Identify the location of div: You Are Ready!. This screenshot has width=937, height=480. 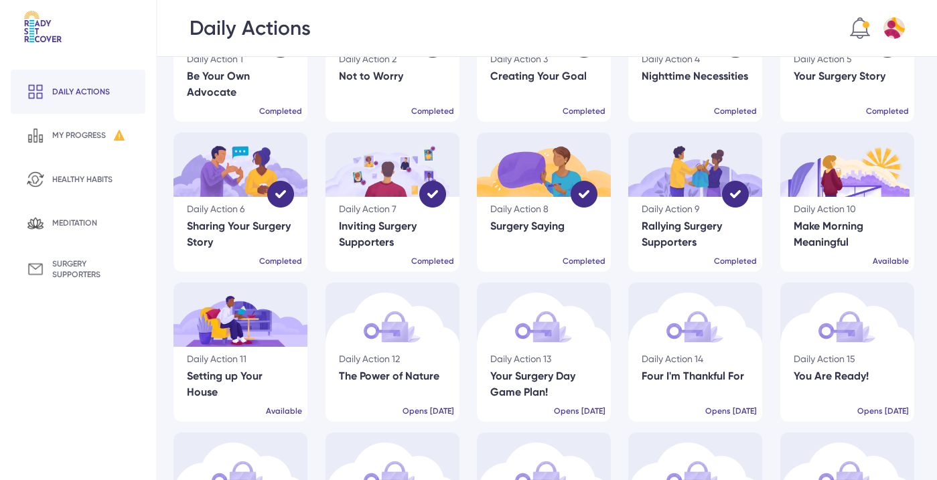
(847, 376).